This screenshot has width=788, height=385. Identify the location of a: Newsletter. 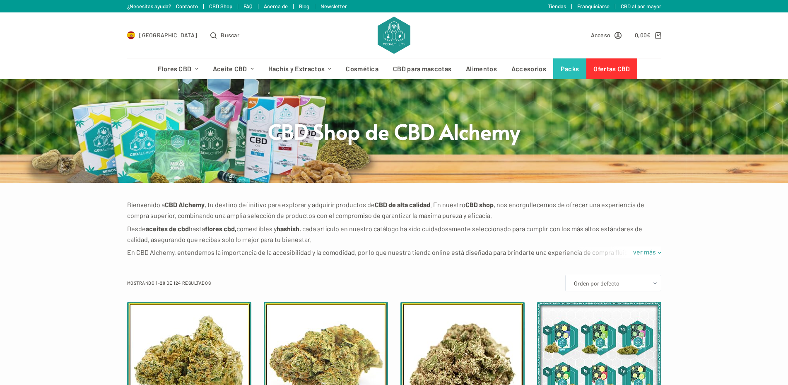
(334, 6).